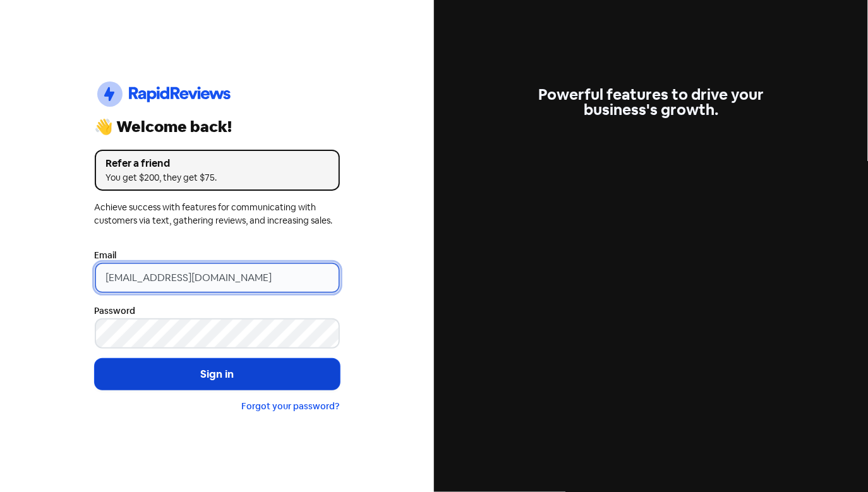 This screenshot has width=868, height=492. Describe the element at coordinates (217, 214) in the screenshot. I see `div: Achieve success with features for communicating with customers via text, gathering reviews, and i...` at that location.